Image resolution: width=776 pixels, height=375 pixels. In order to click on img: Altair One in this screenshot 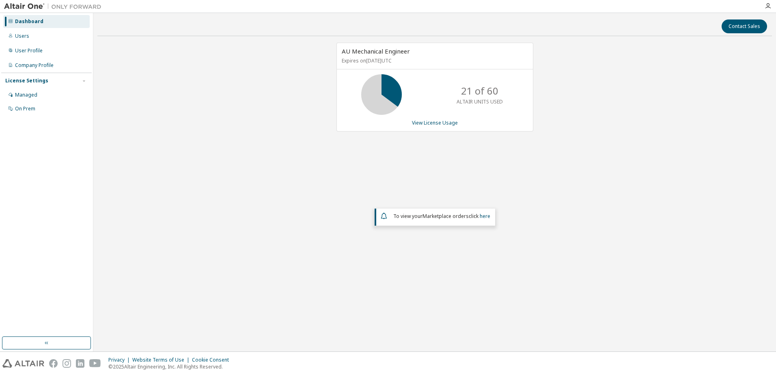, I will do `click(55, 6)`.